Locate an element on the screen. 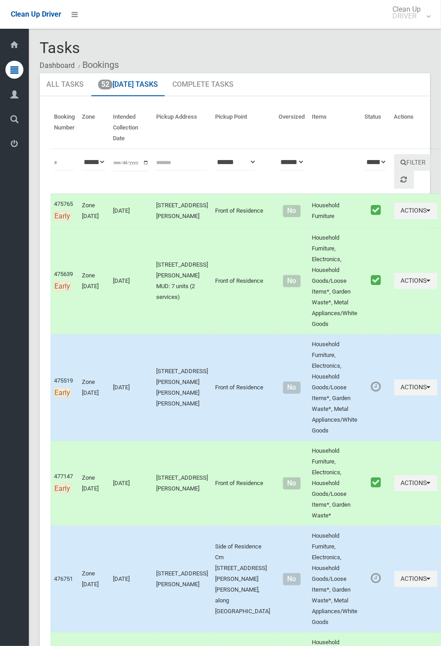  td: 475519 is located at coordinates (64, 388).